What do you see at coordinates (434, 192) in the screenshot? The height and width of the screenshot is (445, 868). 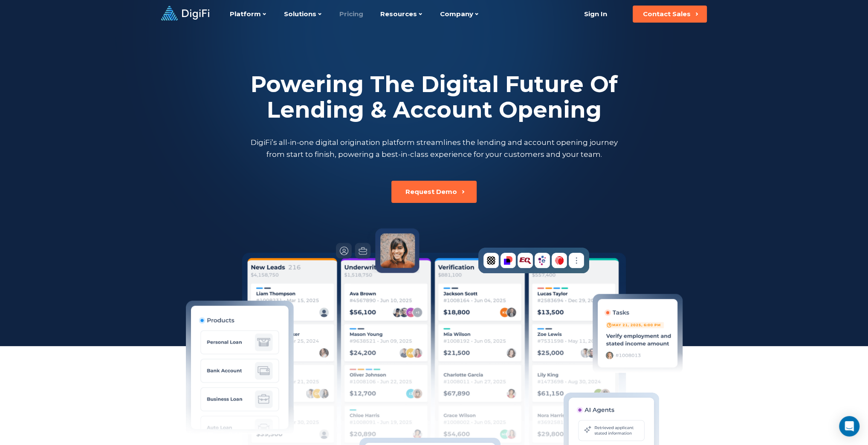 I see `a: Request Demo` at bounding box center [434, 192].